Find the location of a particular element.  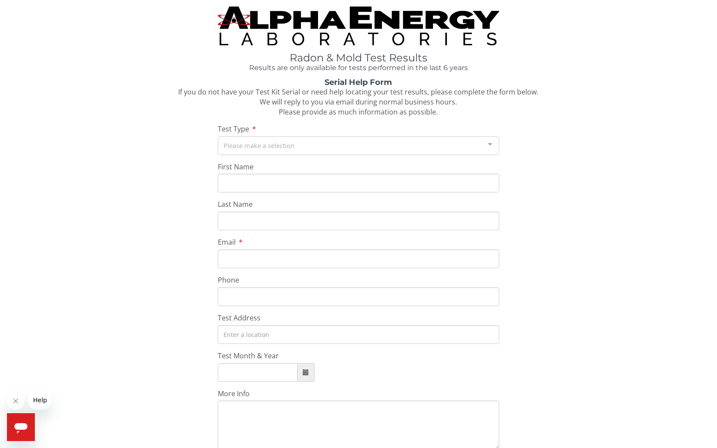

h1: Radon & Mold Test Results is located at coordinates (358, 58).